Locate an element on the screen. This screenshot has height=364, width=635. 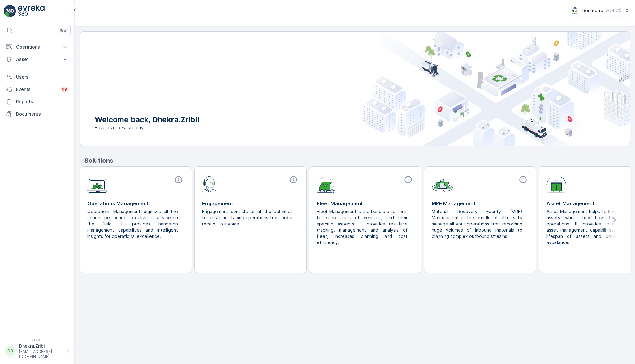
img: city illustration is located at coordinates (496, 89).